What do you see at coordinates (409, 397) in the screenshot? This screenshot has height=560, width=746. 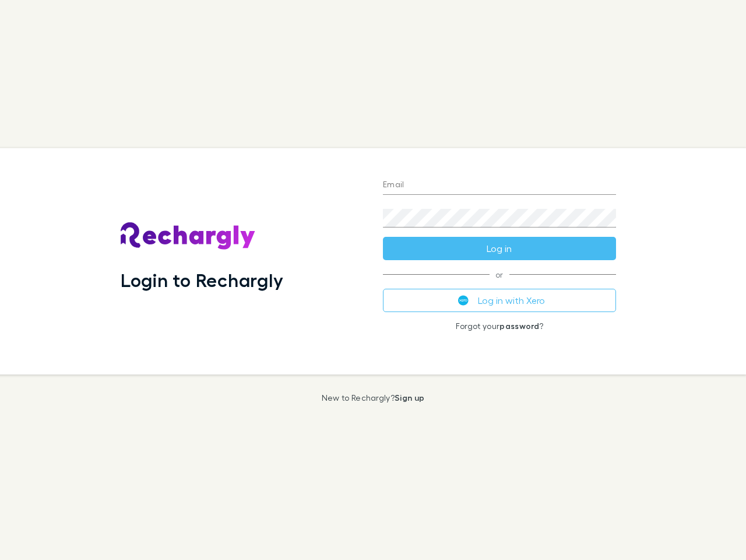 I see `a: Sign up` at bounding box center [409, 397].